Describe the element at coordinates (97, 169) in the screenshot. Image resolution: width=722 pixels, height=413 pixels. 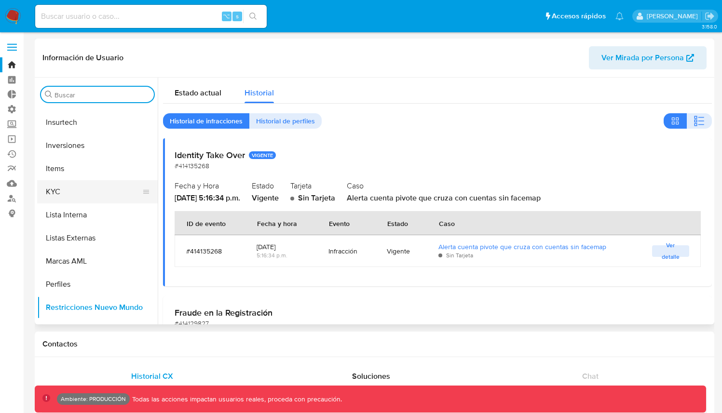
I see `button: Items` at that location.